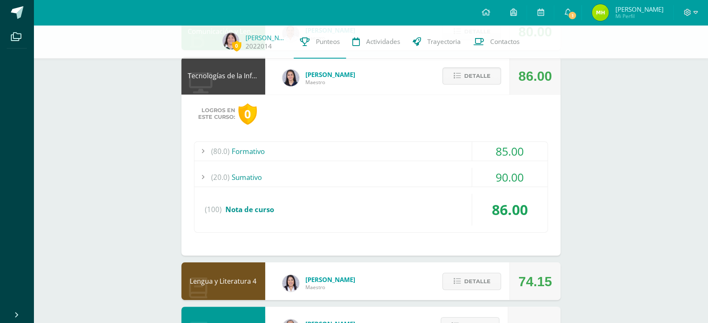 The width and height of the screenshot is (708, 323). I want to click on a: Trayectoria, so click(436, 42).